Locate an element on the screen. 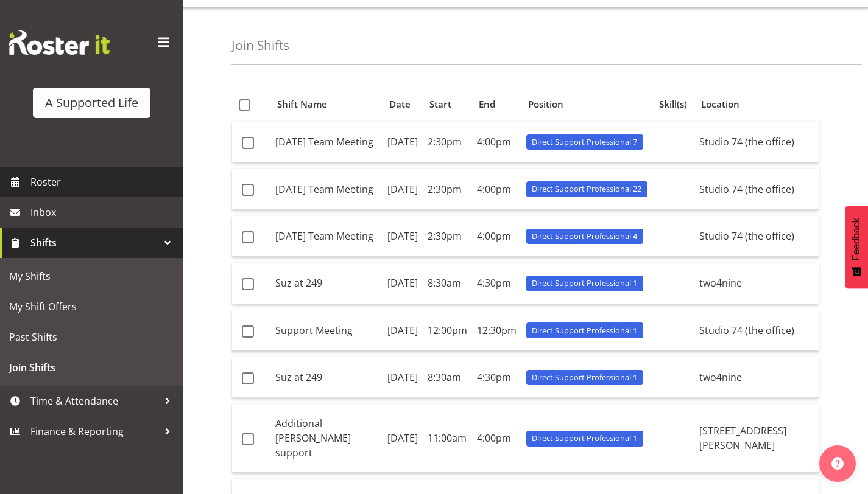 Image resolution: width=868 pixels, height=494 pixels. td: 12:30pm is located at coordinates (497, 331).